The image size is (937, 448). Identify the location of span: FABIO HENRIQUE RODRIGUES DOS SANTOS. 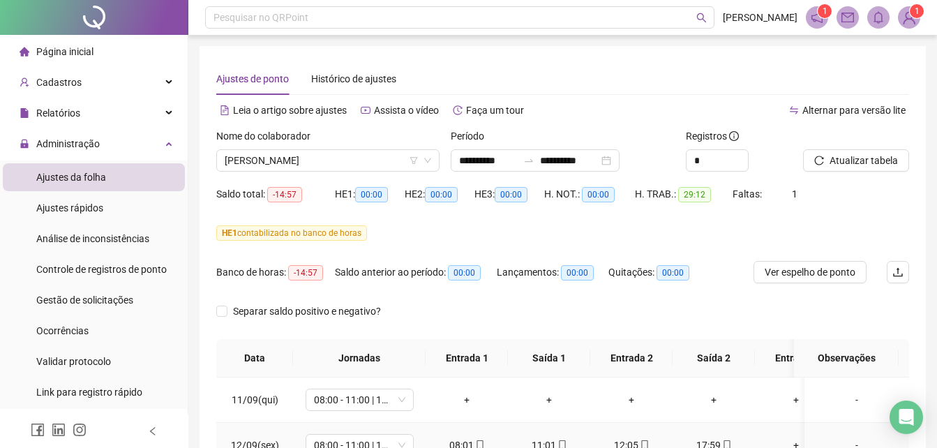
(328, 160).